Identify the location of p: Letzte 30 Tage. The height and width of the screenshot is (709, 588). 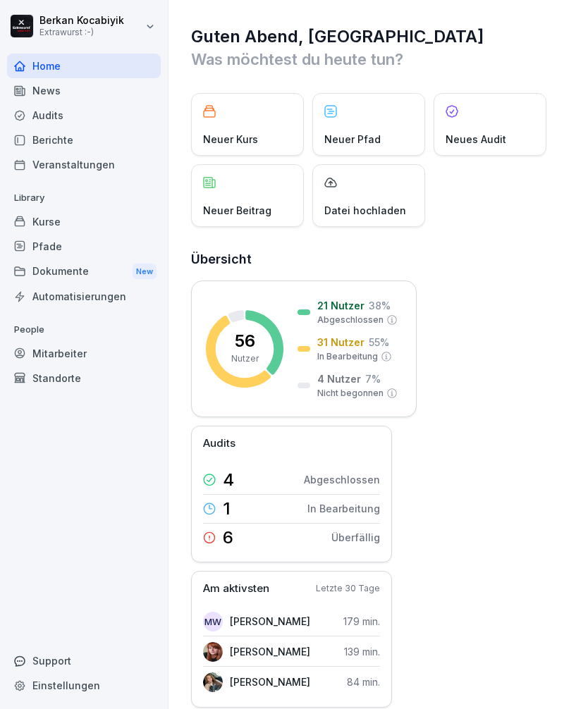
(348, 589).